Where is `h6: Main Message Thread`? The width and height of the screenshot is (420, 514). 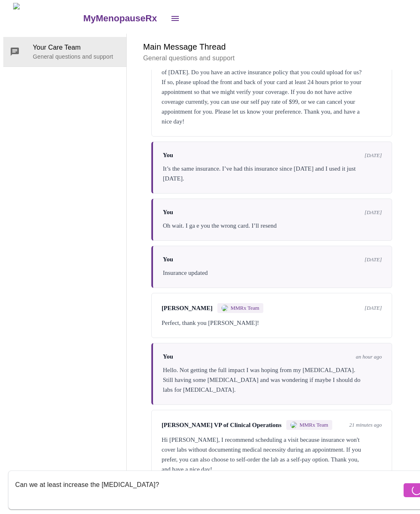
h6: Main Message Thread is located at coordinates (272, 47).